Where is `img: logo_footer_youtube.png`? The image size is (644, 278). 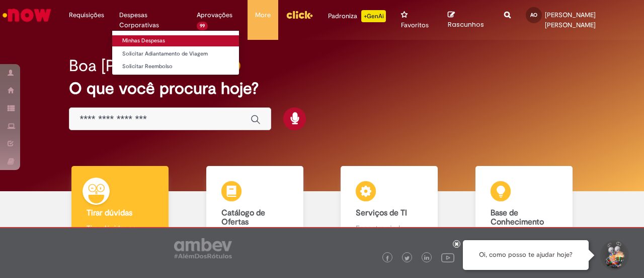
img: logo_footer_youtube.png is located at coordinates (448, 257).